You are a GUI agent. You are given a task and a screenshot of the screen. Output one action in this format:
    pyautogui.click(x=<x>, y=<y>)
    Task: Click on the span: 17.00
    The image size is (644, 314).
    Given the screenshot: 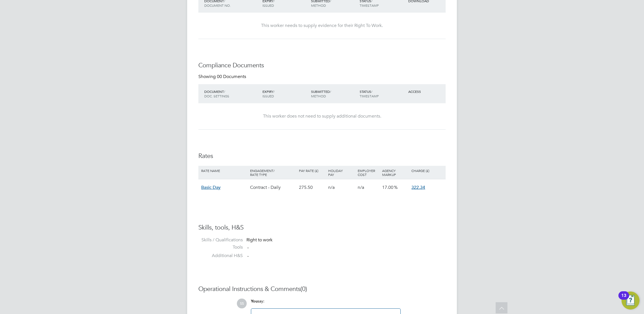 What is the action you would take?
    pyautogui.click(x=388, y=188)
    